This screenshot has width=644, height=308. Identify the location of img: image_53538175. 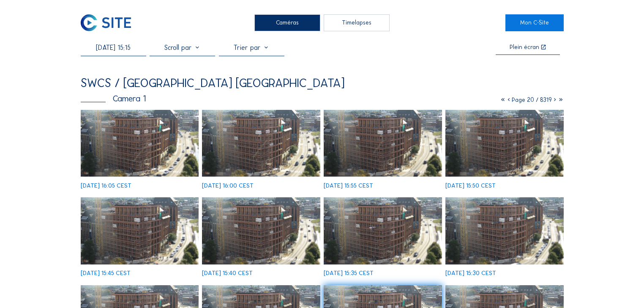
(261, 143).